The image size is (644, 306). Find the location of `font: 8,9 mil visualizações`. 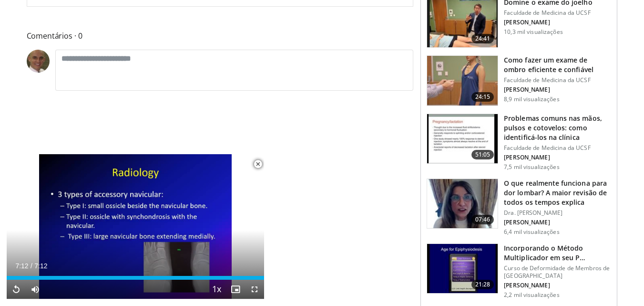

font: 8,9 mil visualizações is located at coordinates (531, 99).